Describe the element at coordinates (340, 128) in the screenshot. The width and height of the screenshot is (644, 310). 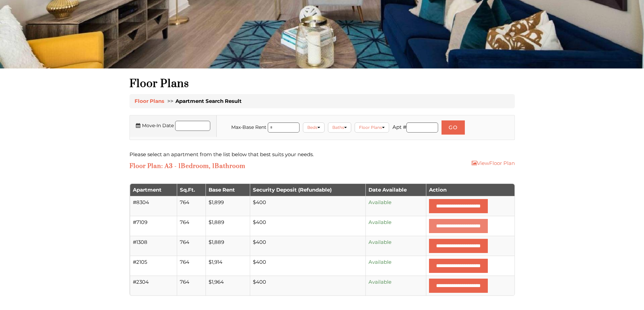
I see `a: Baths` at that location.